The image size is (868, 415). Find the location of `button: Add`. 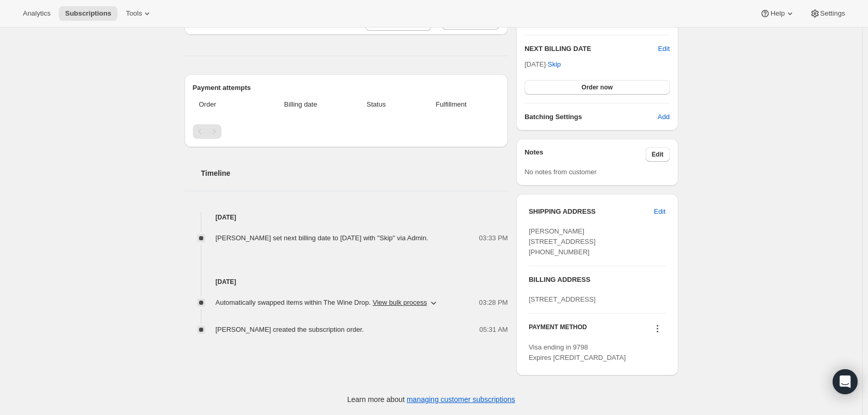

button: Add is located at coordinates (664, 117).